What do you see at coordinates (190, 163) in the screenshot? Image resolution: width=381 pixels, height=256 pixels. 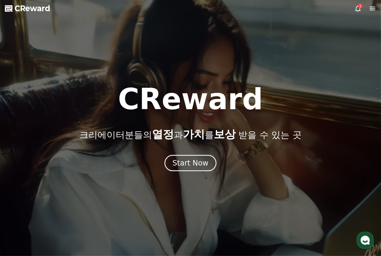 I see `button: Start Now` at bounding box center [190, 163].